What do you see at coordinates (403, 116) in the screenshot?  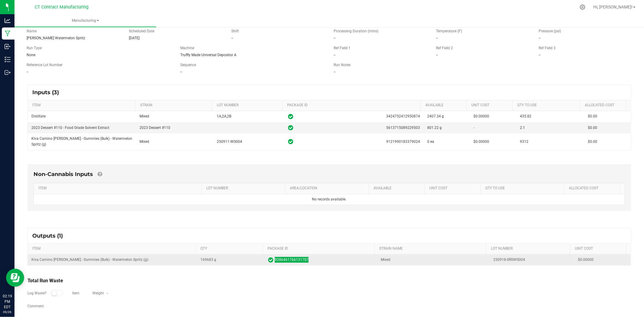 I see `span: 3424752412950874` at bounding box center [403, 116].